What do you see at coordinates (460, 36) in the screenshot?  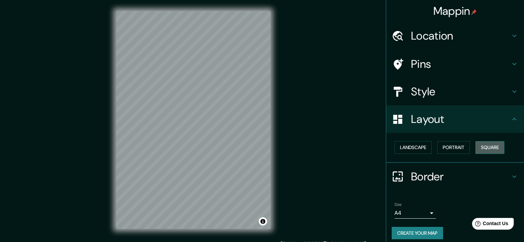 I see `h4: Location` at bounding box center [460, 36].